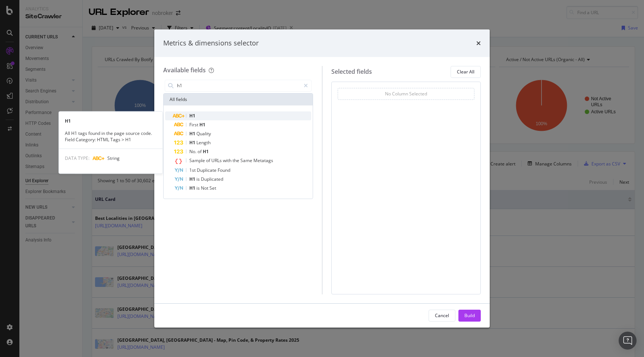 Image resolution: width=644 pixels, height=357 pixels. Describe the element at coordinates (207, 170) in the screenshot. I see `span: Duplicate` at that location.